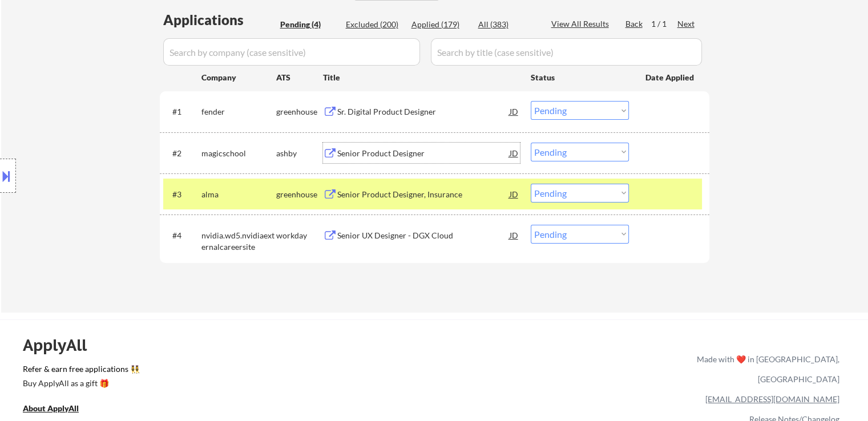 The image size is (868, 421). What do you see at coordinates (424, 154) in the screenshot?
I see `div: Senior Product Designer` at bounding box center [424, 154].